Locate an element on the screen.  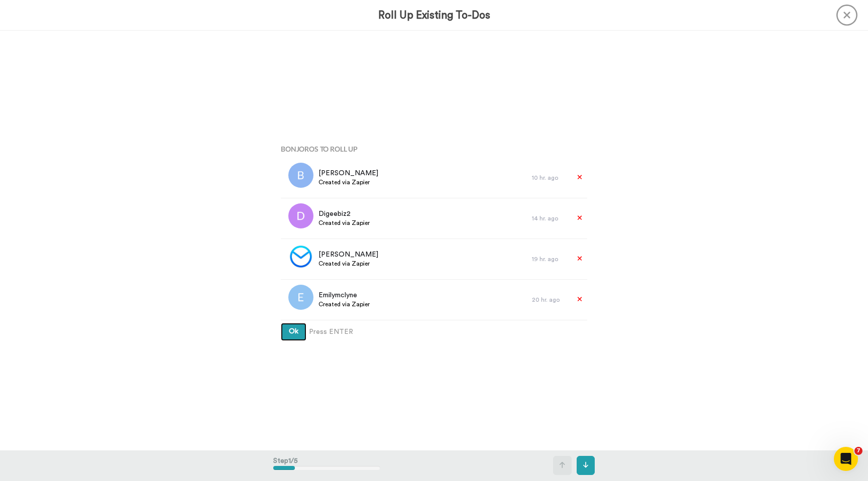
div: 10 hr. ago is located at coordinates (549, 178).